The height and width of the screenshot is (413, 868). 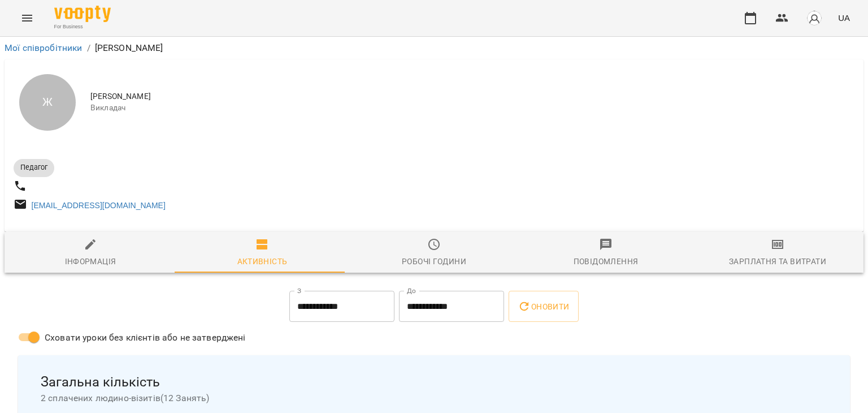 I want to click on span: Сховати уроки без клієнтів або не затверджені, so click(x=145, y=338).